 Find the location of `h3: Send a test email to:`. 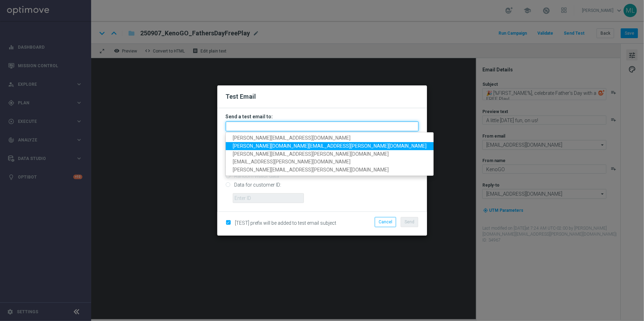

h3: Send a test email to: is located at coordinates (323, 117).